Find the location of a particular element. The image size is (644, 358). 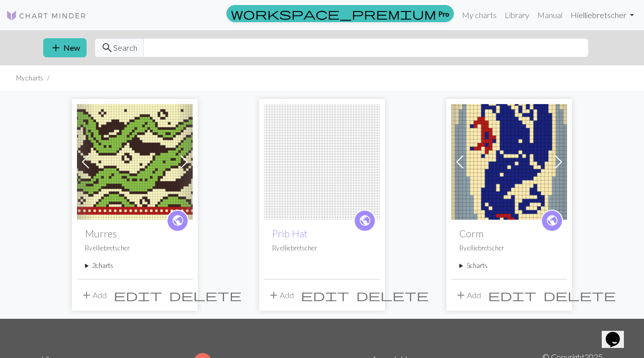

img: Murres is located at coordinates (135, 162).